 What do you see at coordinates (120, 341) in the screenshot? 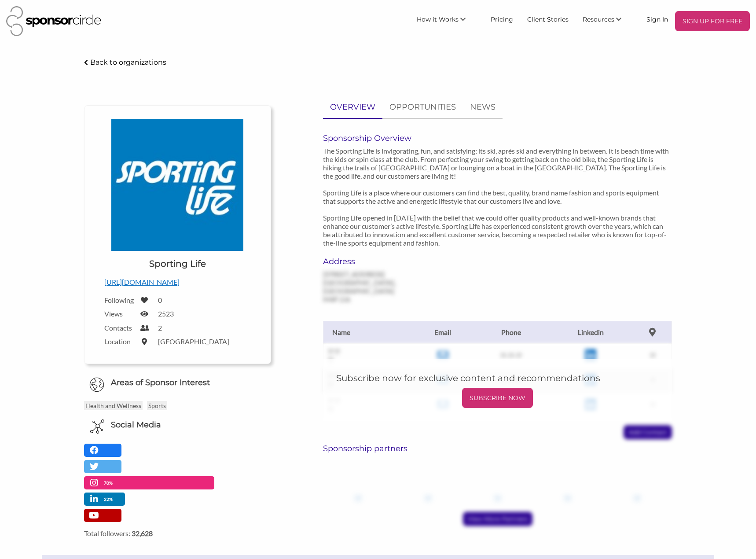
I see `label: Location` at bounding box center [120, 341].